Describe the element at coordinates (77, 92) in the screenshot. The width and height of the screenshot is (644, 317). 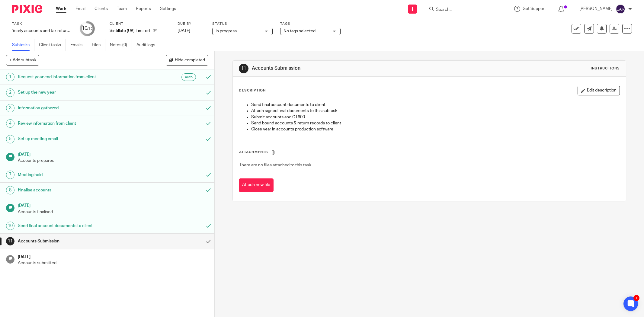
I see `h1: Set up the new year` at that location.